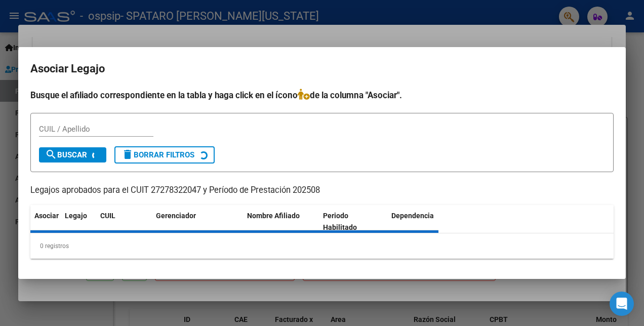 The image size is (644, 326). I want to click on span: Periodo Habilitado, so click(340, 221).